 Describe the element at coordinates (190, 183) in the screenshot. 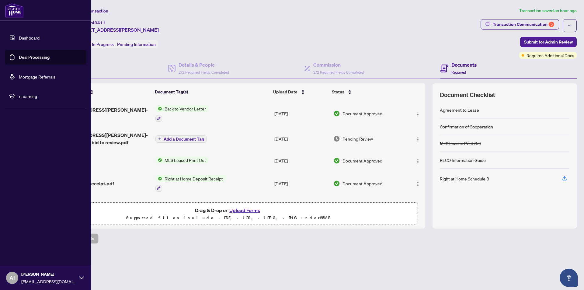

I see `button: Status IconRight at Home Deposit Receipt` at that location.